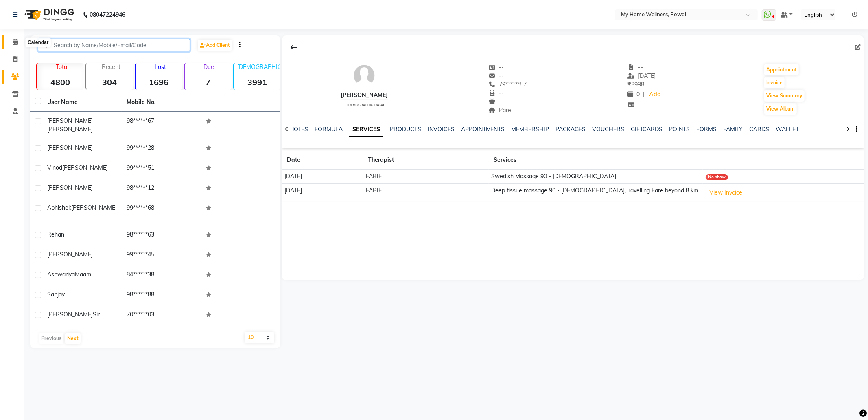  I want to click on a: Add Client, so click(215, 46).